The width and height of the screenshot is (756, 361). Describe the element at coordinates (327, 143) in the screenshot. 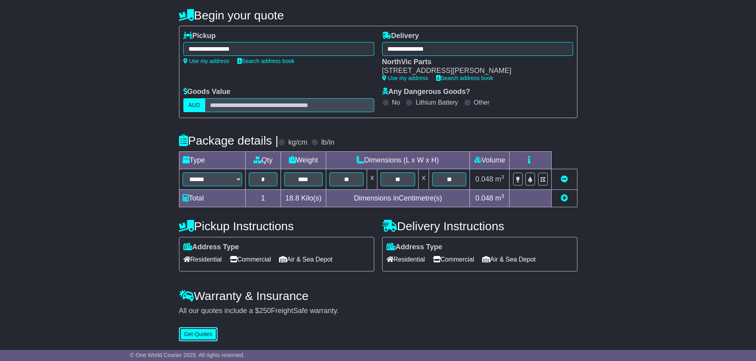

I see `label: lb/in` at that location.